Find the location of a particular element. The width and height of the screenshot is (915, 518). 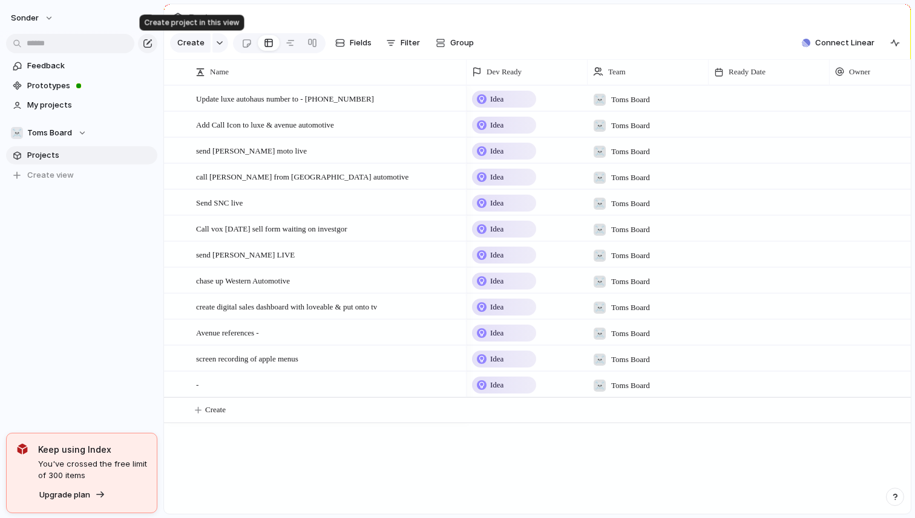

span: Prototypes is located at coordinates (90, 86).